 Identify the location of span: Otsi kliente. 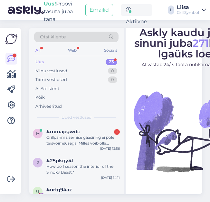
(53, 37).